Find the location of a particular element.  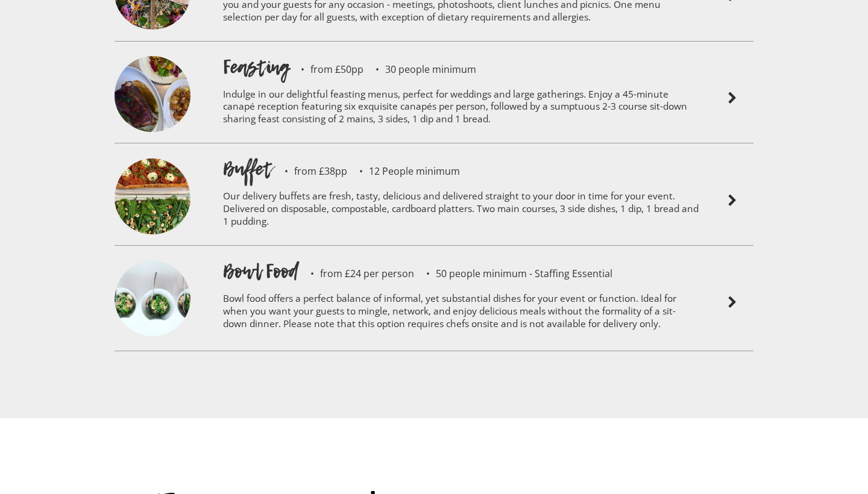

h1: Bowl Food is located at coordinates (260, 271).